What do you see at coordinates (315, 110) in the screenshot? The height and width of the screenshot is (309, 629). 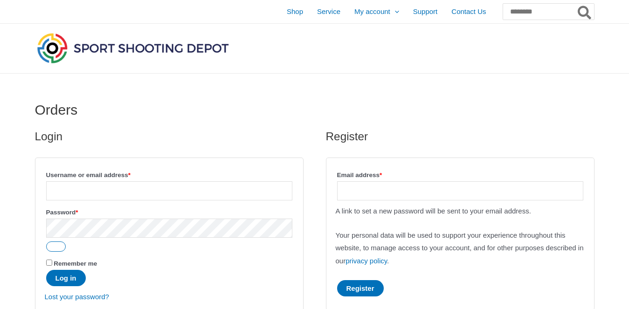 I see `h1: Orders` at bounding box center [315, 110].